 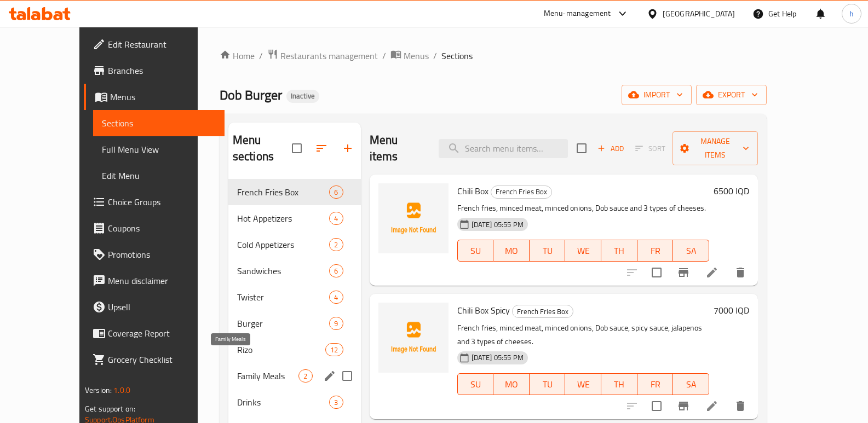 What do you see at coordinates (475, 251) in the screenshot?
I see `button: SU` at bounding box center [475, 251].